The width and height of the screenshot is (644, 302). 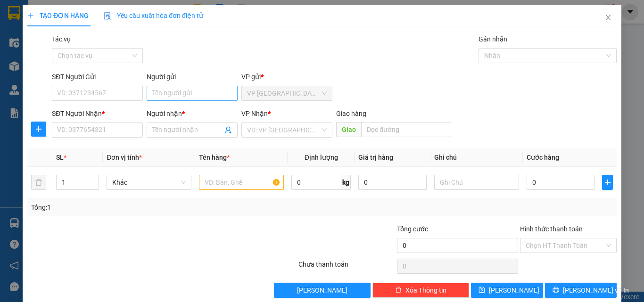 I want to click on span: Cước hàng, so click(x=543, y=157).